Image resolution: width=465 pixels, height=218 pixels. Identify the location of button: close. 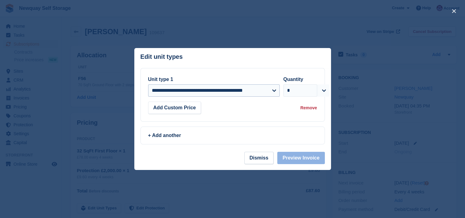
(454, 11).